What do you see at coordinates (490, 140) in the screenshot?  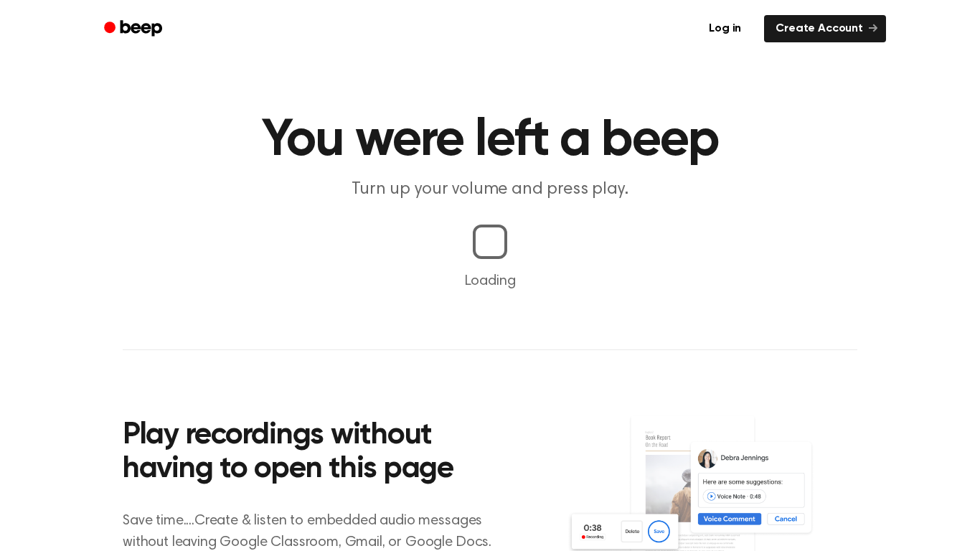 I see `h1: You were left a beep` at bounding box center [490, 140].